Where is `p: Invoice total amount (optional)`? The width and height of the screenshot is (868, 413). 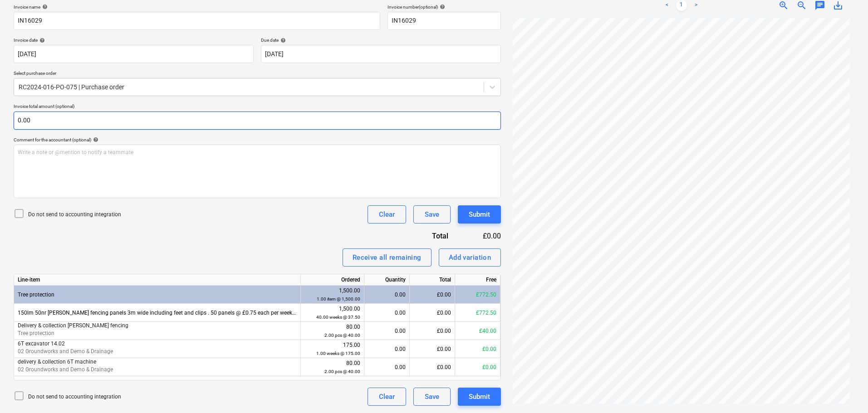 p: Invoice total amount (optional) is located at coordinates (257, 107).